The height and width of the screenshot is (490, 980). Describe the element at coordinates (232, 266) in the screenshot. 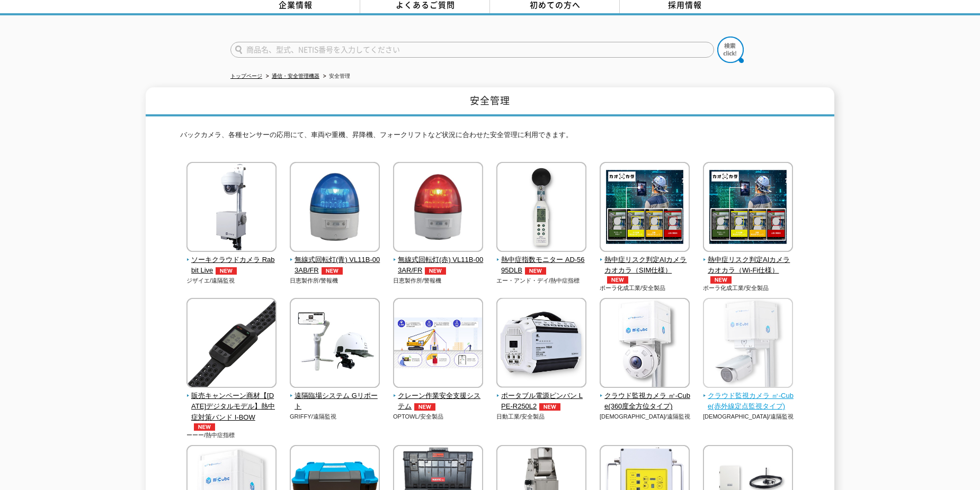

I see `span: ソーキクラウドカメラ Rabbit Live` at that location.